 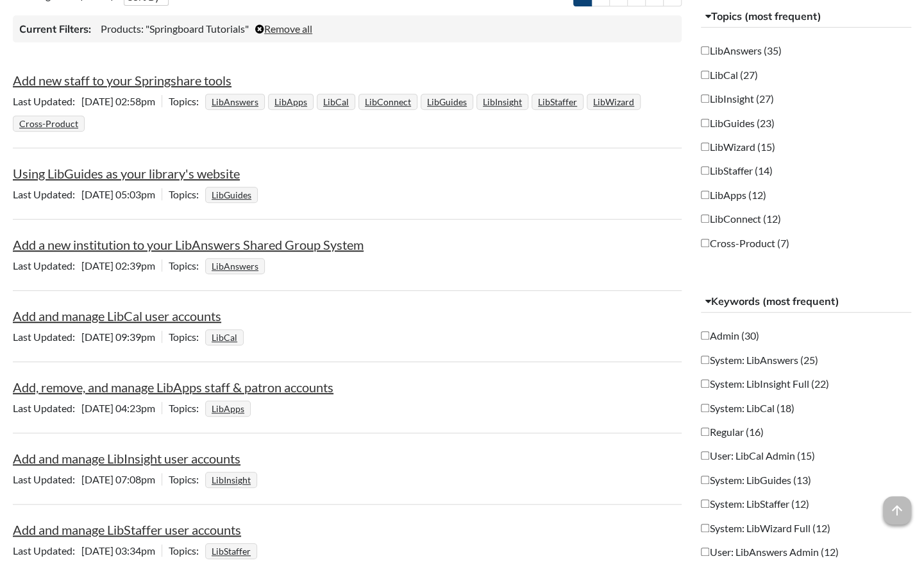 I want to click on input: User: LibAnswers Admin (12), so click(x=705, y=551).